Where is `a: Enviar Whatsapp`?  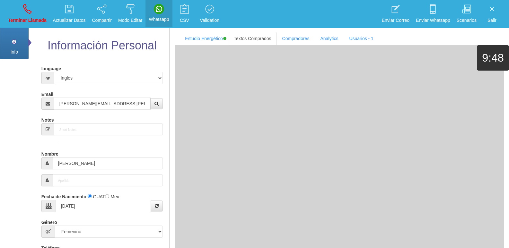 a: Enviar Whatsapp is located at coordinates (433, 14).